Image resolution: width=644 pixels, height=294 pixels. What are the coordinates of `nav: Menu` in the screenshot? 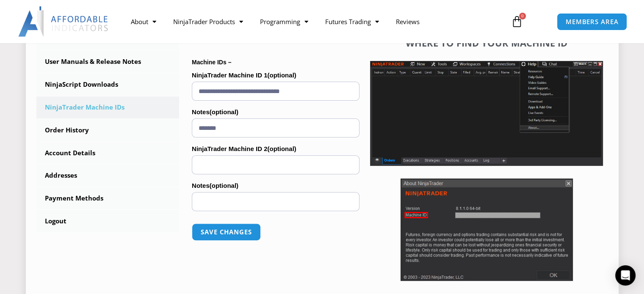 It's located at (312, 22).